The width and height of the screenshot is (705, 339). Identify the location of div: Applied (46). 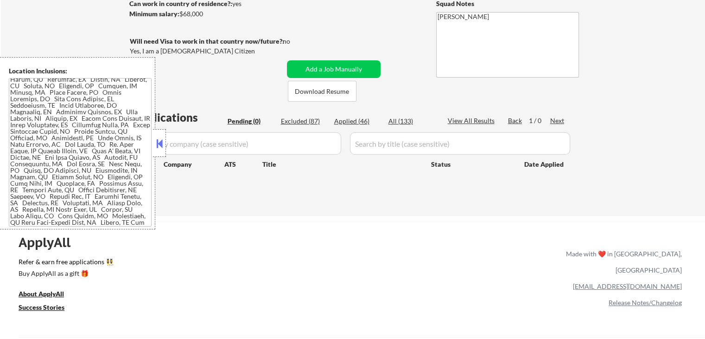
(358, 121).